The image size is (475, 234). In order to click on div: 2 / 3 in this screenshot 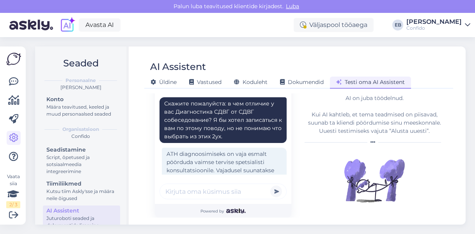, I will do `click(13, 204)`.